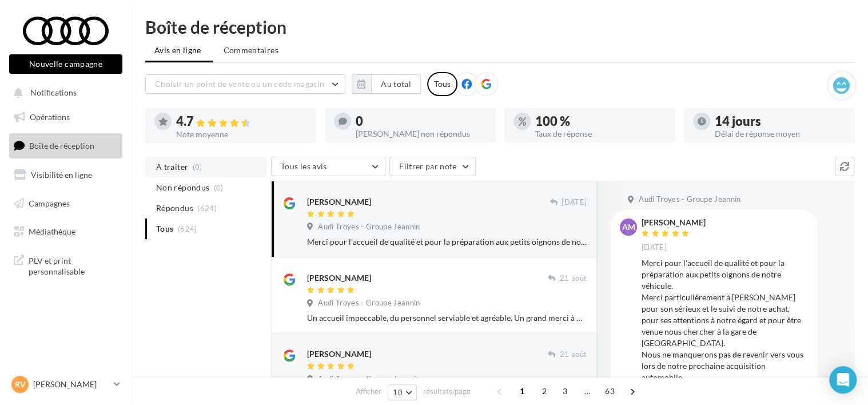 The image size is (868, 405). Describe the element at coordinates (446, 392) in the screenshot. I see `span: résultats/page` at that location.